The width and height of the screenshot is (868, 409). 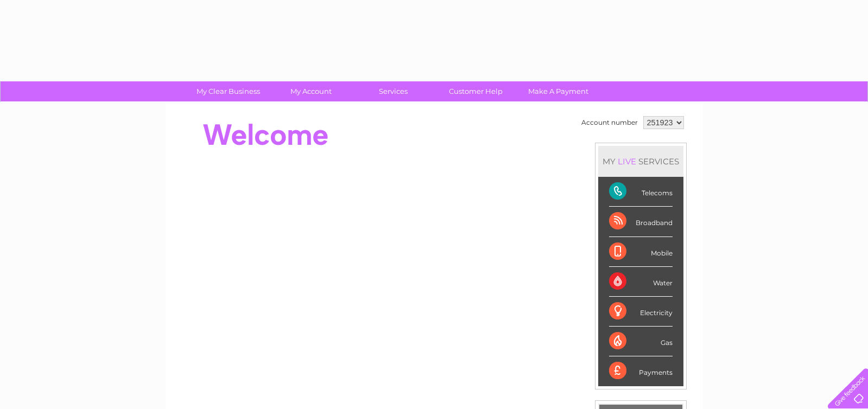 What do you see at coordinates (640, 221) in the screenshot?
I see `div: Broadband` at bounding box center [640, 221].